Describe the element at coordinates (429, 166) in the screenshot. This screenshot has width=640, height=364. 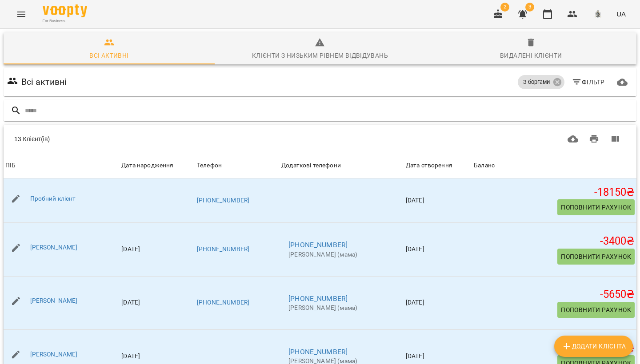
I see `div: Дата створення` at that location.